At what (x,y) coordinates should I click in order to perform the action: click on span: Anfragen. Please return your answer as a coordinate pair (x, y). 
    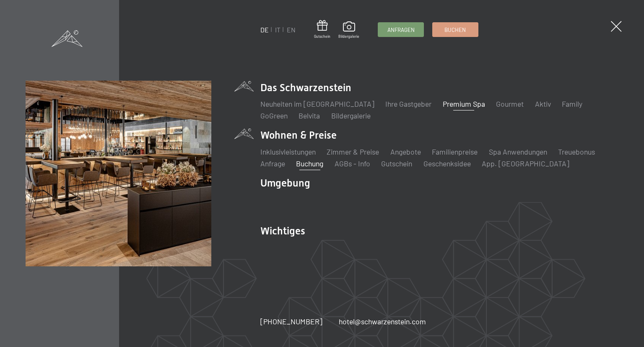
    Looking at the image, I should click on (401, 30).